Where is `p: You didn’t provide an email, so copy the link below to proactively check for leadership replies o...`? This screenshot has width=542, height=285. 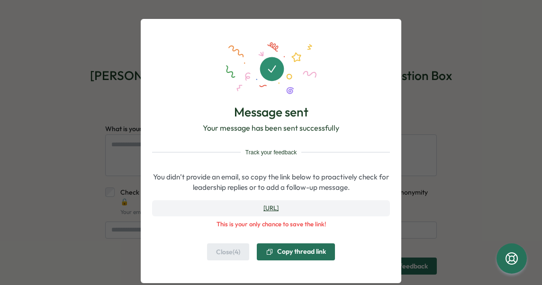
p: You didn’t provide an email, so copy the link below to proactively check for leadership replies o... is located at coordinates (271, 182).